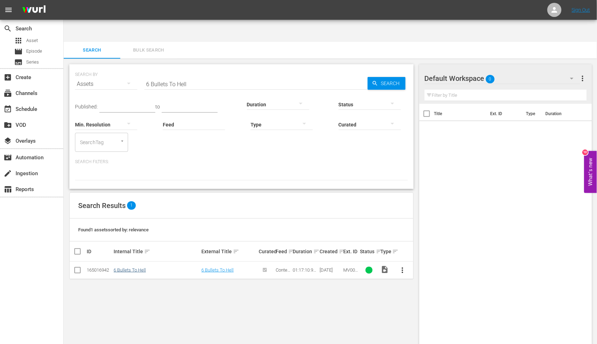 The width and height of the screenshot is (597, 344). I want to click on span: Found 1 assets sorted by: relevance, so click(113, 230).